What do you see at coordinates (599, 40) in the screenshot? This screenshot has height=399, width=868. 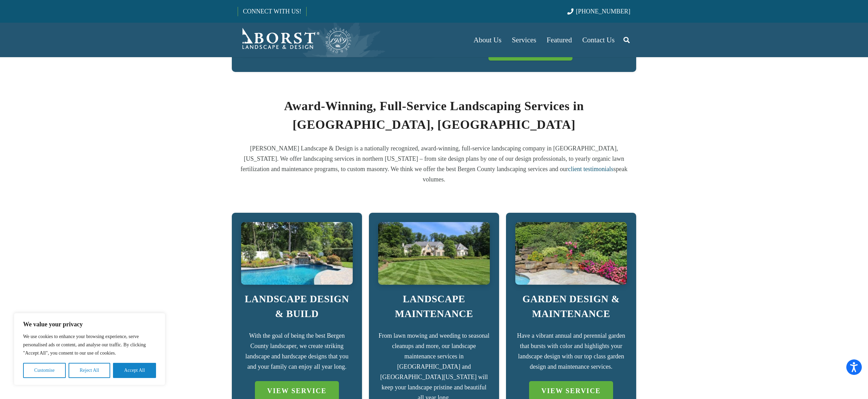 I see `a: Contact Us` at bounding box center [599, 40].